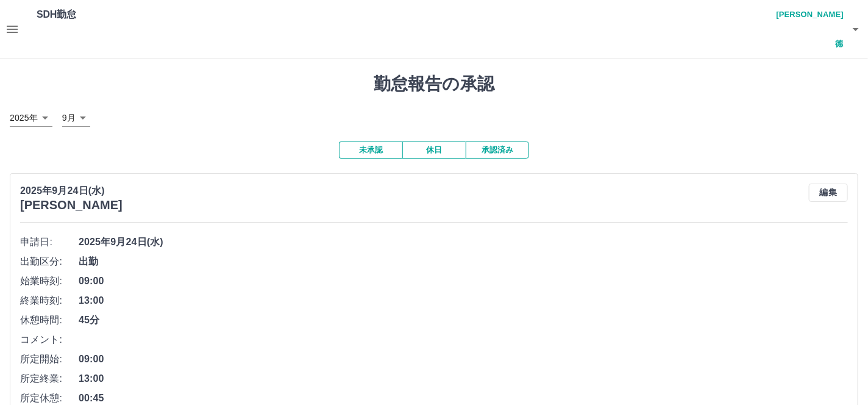  What do you see at coordinates (434, 150) in the screenshot?
I see `button: 休日` at bounding box center [434, 150].